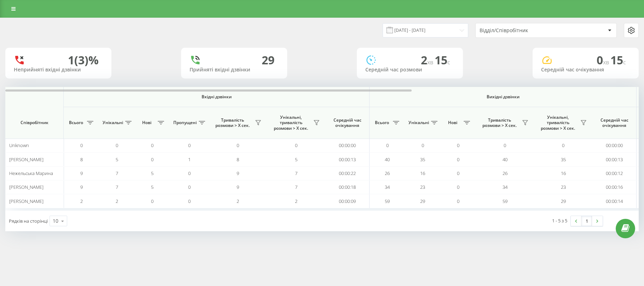  What do you see at coordinates (521, 30) in the screenshot?
I see `div: Відділ/Співробітник` at bounding box center [521, 30].